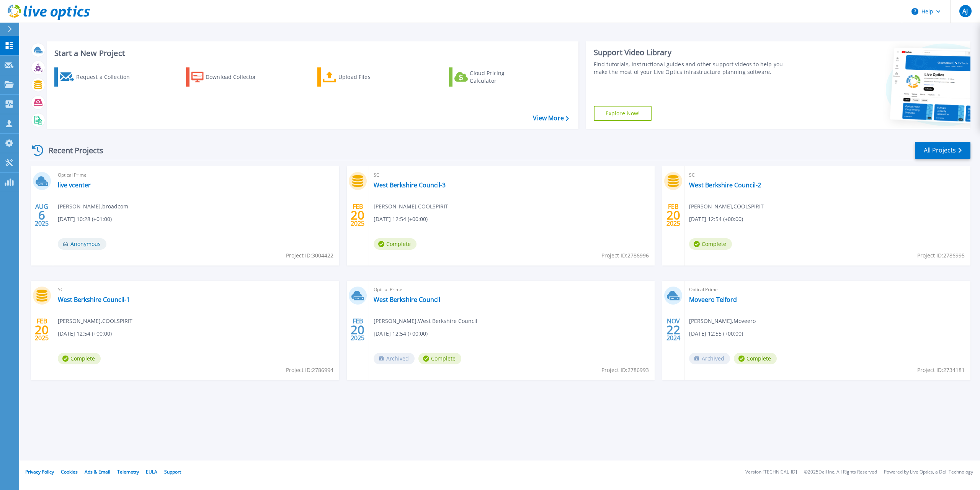 The height and width of the screenshot is (490, 980). I want to click on div: Find tutorials, instructional guides and other support videos to help you make the most of your L..., so click(693, 68).